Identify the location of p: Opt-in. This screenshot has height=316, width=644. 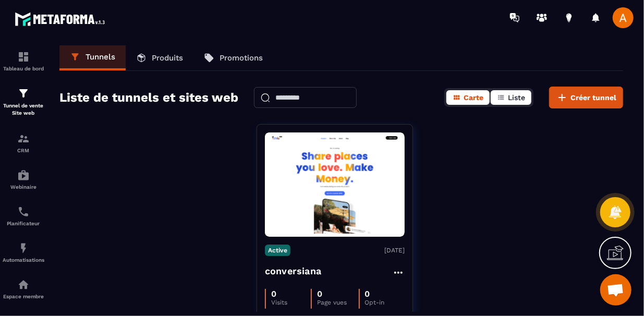
(385, 303).